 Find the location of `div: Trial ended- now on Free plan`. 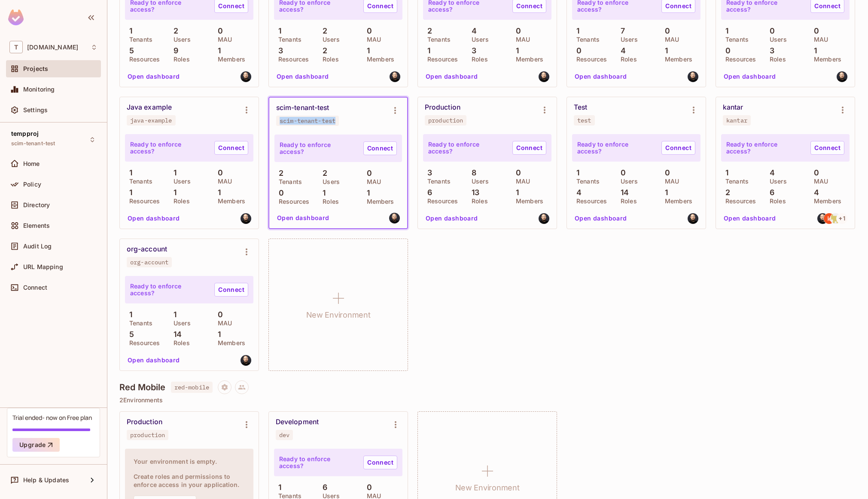

div: Trial ended- now on Free plan is located at coordinates (52, 417).